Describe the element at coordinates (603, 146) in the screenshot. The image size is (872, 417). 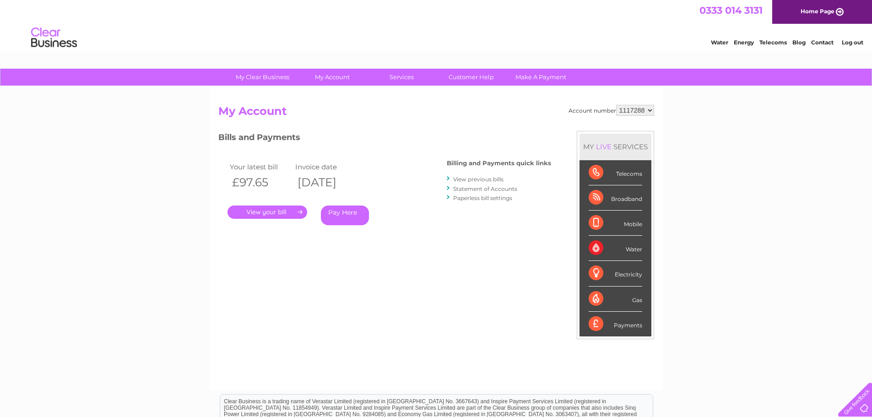
I see `div: LIVE` at that location.